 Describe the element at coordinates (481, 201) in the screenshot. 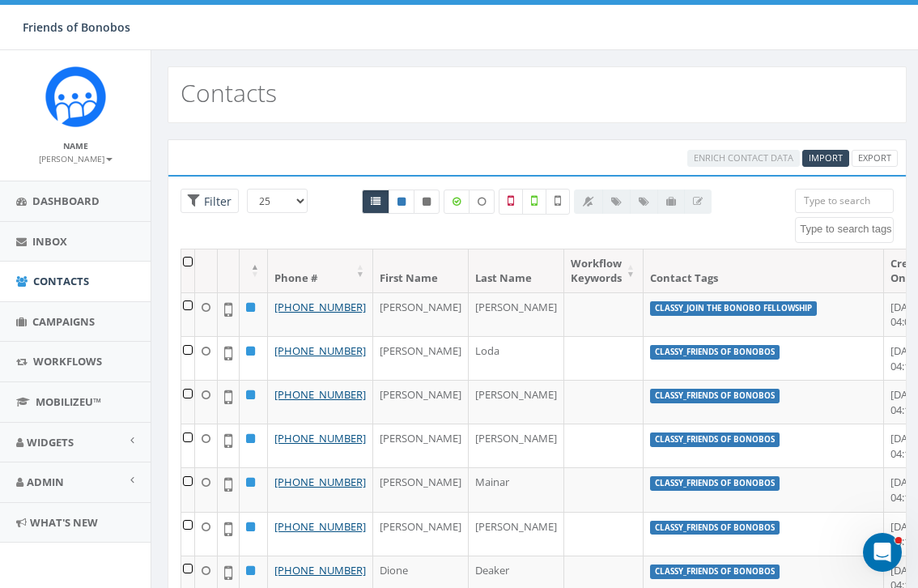

I see `label: Data not Enriched` at that location.